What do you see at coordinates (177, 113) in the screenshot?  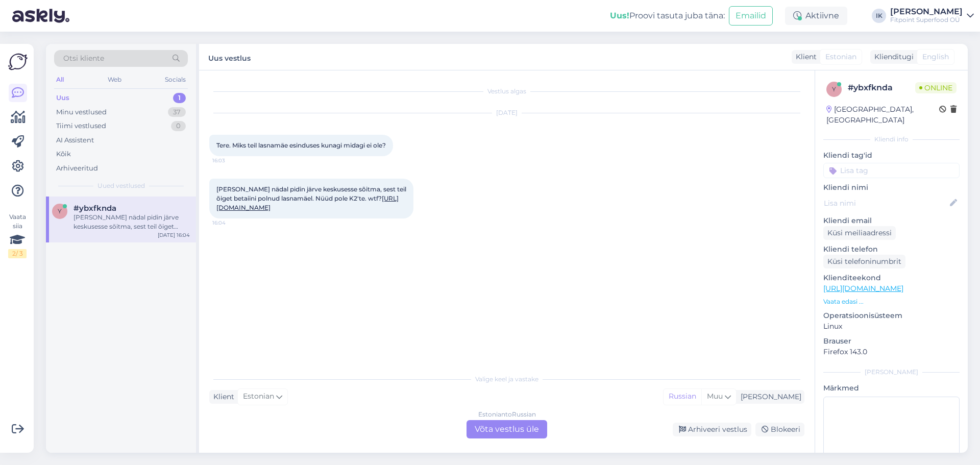 I see `div: 37` at bounding box center [177, 113].